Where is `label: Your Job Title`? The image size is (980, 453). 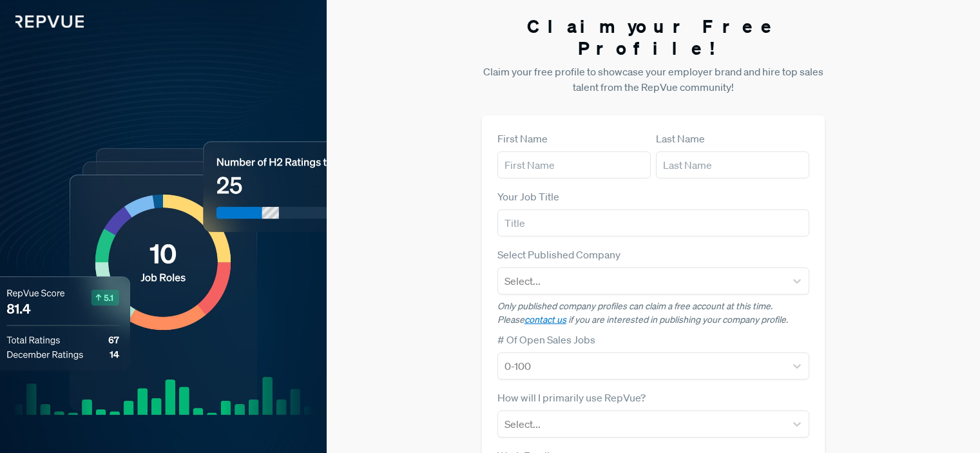
label: Your Job Title is located at coordinates (528, 197).